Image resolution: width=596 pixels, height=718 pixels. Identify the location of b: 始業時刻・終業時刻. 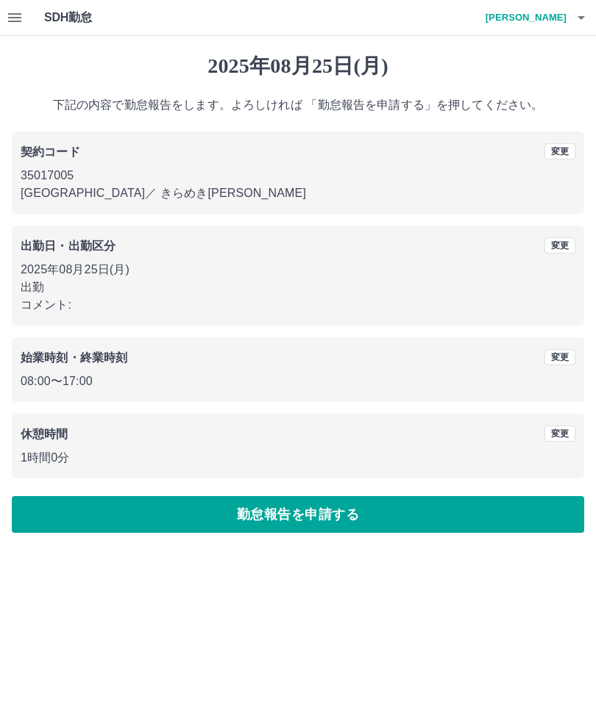
(74, 357).